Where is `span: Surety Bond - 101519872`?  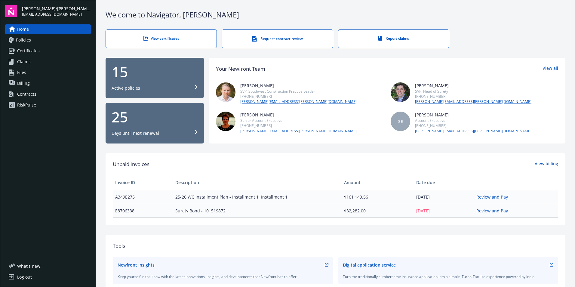
span: Surety Bond - 101519872 is located at coordinates (257, 210).